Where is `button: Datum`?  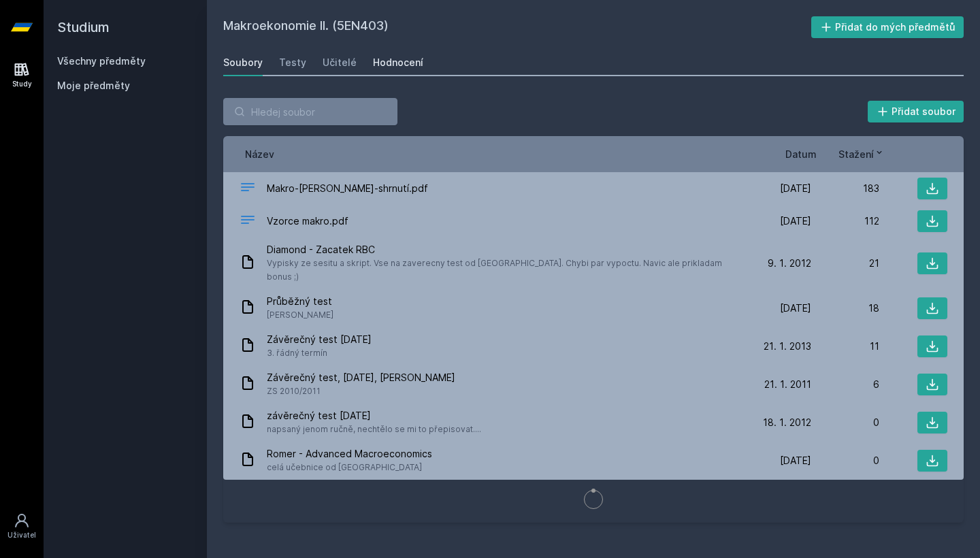
button: Datum is located at coordinates (801, 154).